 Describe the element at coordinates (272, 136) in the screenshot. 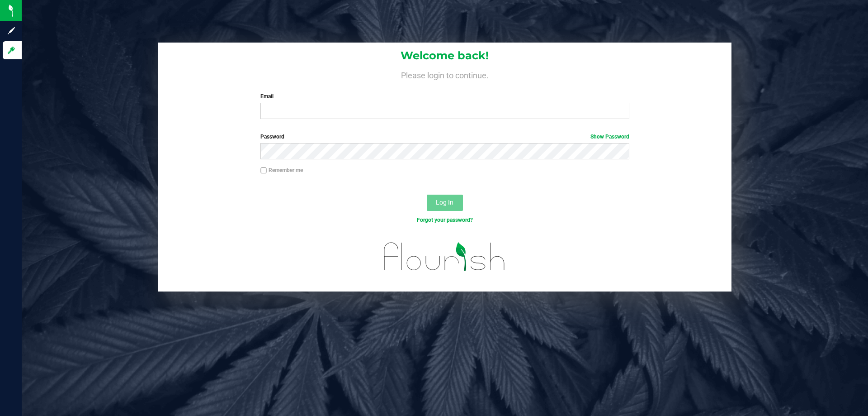

I see `span: Password` at that location.